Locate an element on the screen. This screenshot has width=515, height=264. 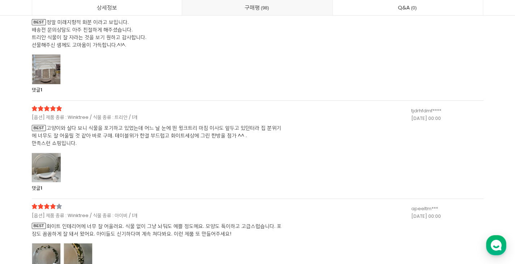
span: [옵션] 제품 종류 : Winktree / 식물 종류 : 아이비 / 1개 is located at coordinates (149, 216).